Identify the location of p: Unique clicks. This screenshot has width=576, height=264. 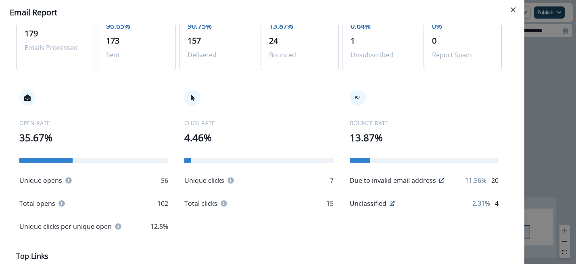
(204, 180).